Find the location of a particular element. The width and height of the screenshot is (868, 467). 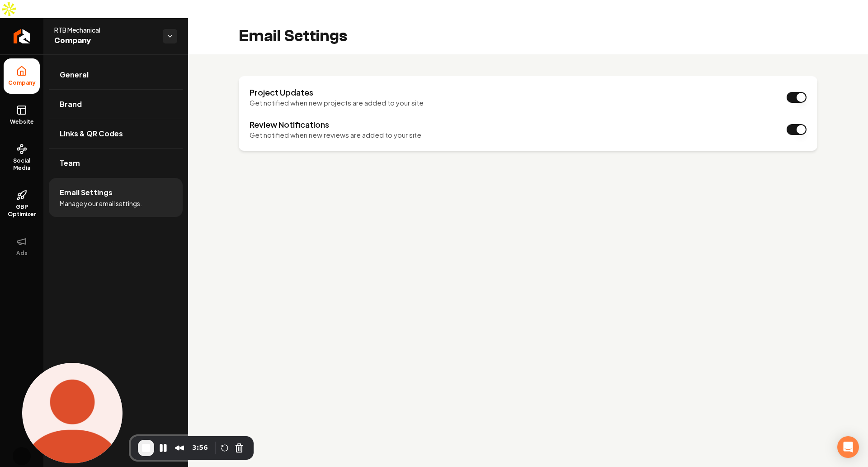

h3: Review Notifications is located at coordinates (335, 125).